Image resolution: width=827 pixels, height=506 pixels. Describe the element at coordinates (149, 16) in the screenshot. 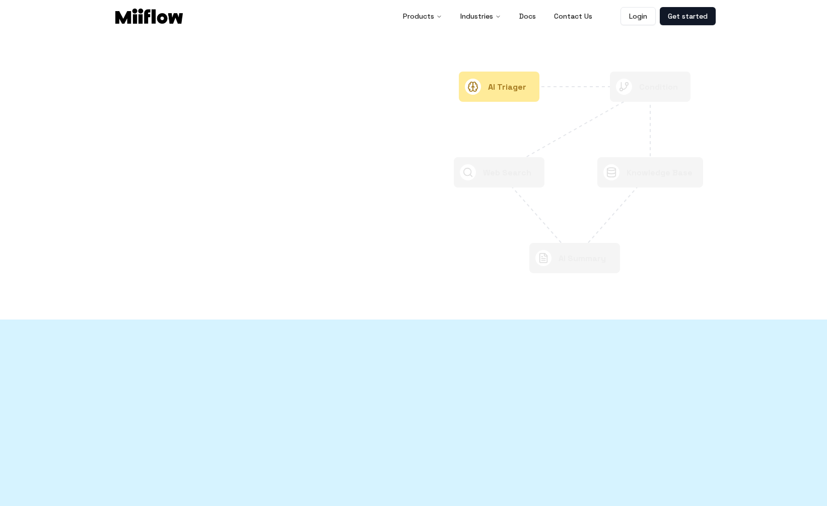

I see `img: Logo` at that location.